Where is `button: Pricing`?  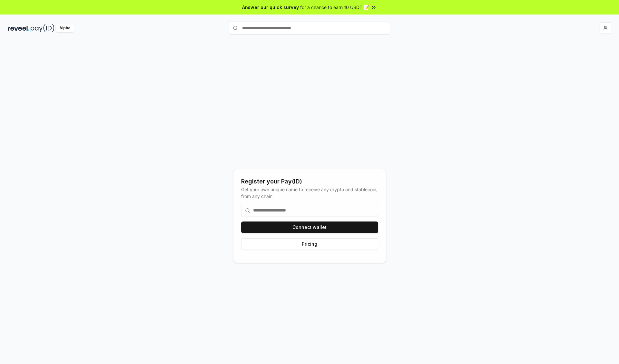 button: Pricing is located at coordinates (310, 244).